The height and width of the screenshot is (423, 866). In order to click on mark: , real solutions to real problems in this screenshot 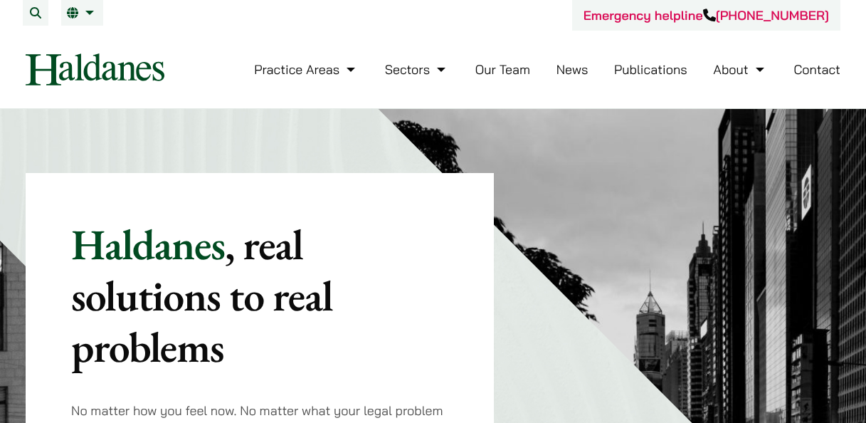, I will do `click(201, 295)`.